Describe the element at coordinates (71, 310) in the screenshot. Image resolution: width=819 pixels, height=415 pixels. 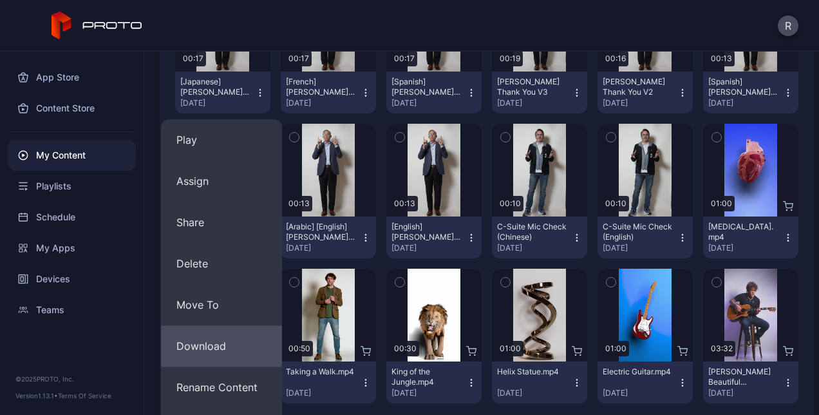
I see `div: Teams` at that location.